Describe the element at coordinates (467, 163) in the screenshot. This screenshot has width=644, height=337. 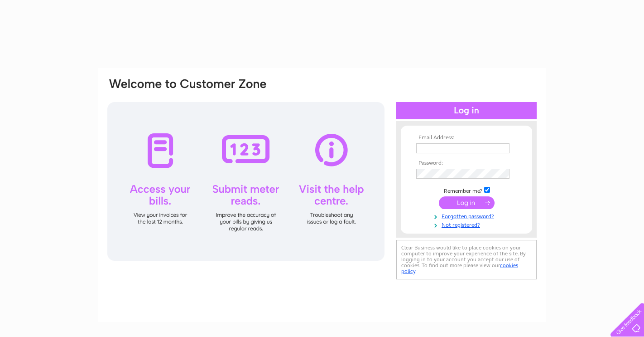
I see `th: Password:` at that location.